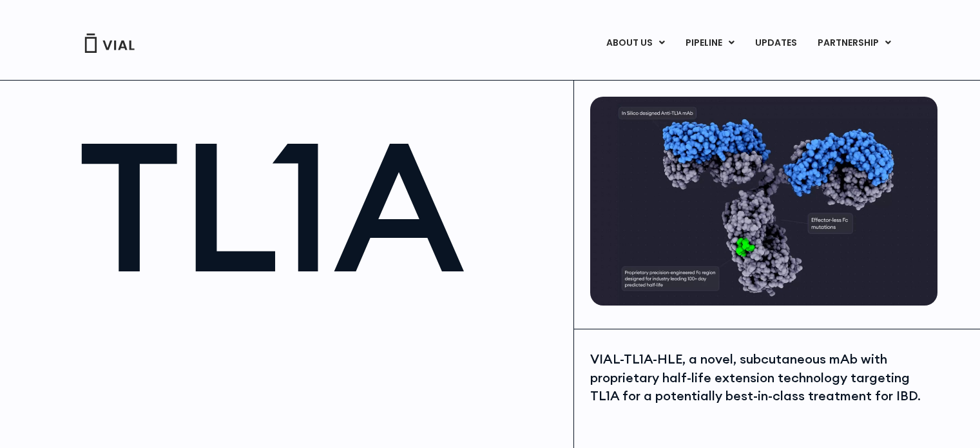  Describe the element at coordinates (320, 206) in the screenshot. I see `h1: TL1A` at that location.